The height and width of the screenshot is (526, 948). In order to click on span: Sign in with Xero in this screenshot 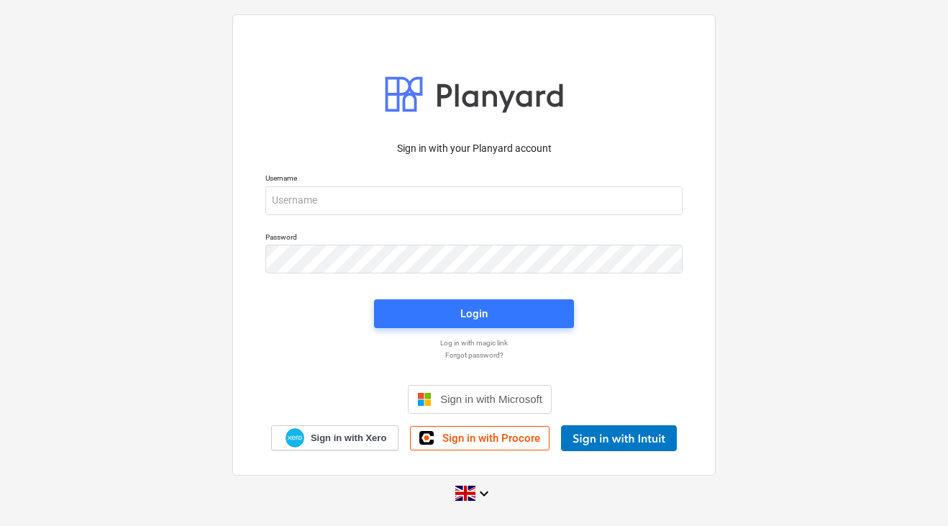, I will do `click(348, 438)`.